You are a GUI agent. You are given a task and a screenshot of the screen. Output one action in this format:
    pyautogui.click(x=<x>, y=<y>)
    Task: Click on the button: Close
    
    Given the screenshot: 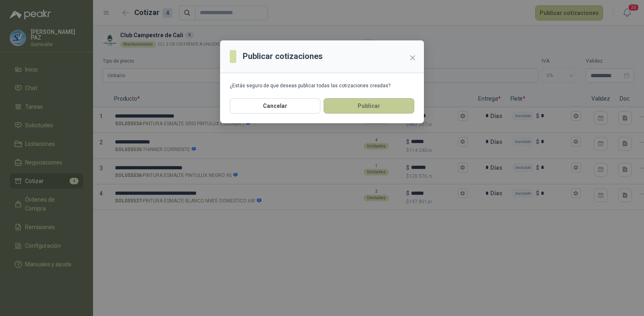 What is the action you would take?
    pyautogui.click(x=413, y=58)
    